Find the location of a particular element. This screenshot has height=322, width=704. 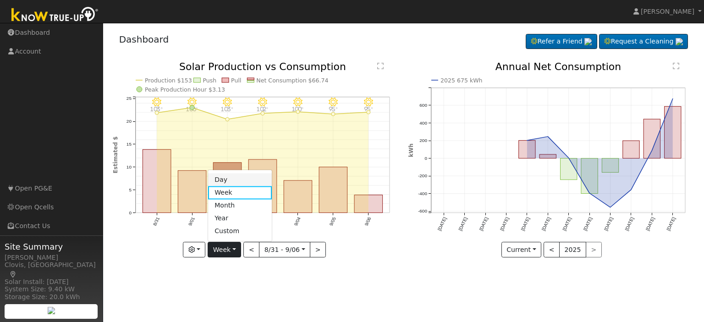

div: Storage Size: 20.0 kWh is located at coordinates (51, 297).